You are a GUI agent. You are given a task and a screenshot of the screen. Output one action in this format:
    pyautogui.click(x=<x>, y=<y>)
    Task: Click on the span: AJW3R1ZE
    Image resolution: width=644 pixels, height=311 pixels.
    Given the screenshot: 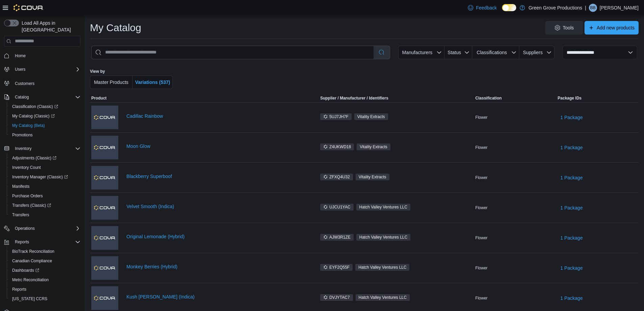 What is the action you would take?
    pyautogui.click(x=336, y=237)
    